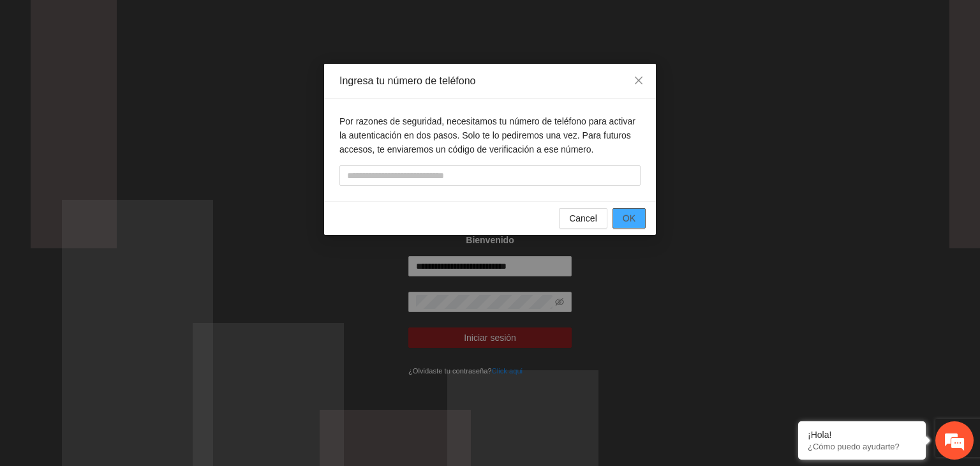 This screenshot has height=466, width=980. Describe the element at coordinates (629, 218) in the screenshot. I see `span: OK` at that location.